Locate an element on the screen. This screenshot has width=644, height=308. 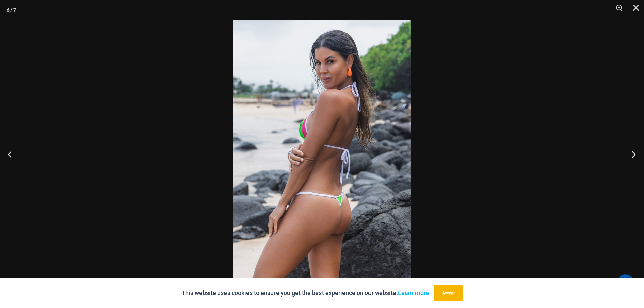
button: Next is located at coordinates (631, 154).